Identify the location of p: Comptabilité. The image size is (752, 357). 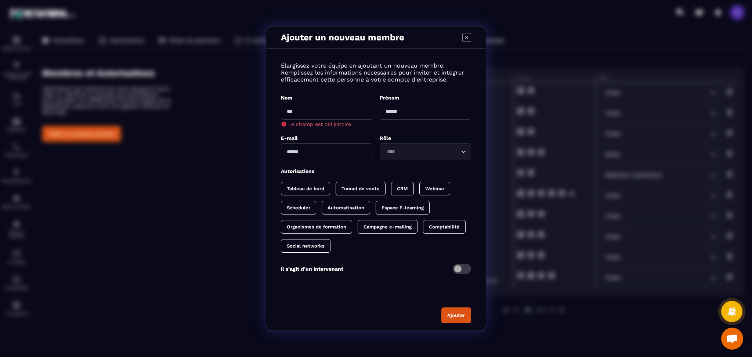
(444, 226).